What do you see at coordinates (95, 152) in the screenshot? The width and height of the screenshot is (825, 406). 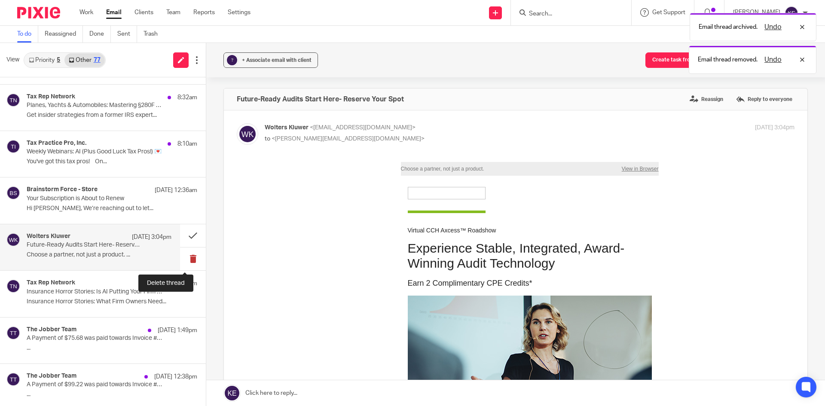 I see `p: Weekly Webinars: AI (Plus Good Luck Tax Pros!) 💌` at bounding box center [95, 152].